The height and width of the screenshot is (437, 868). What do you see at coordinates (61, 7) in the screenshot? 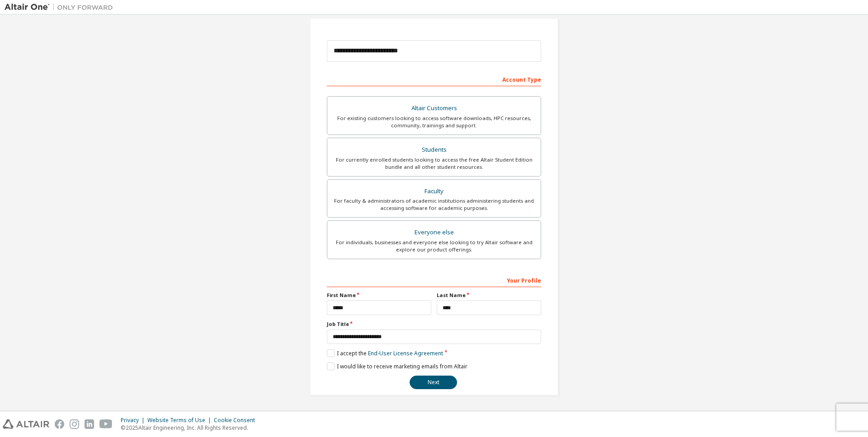
I see `img: Altair One` at bounding box center [61, 7].